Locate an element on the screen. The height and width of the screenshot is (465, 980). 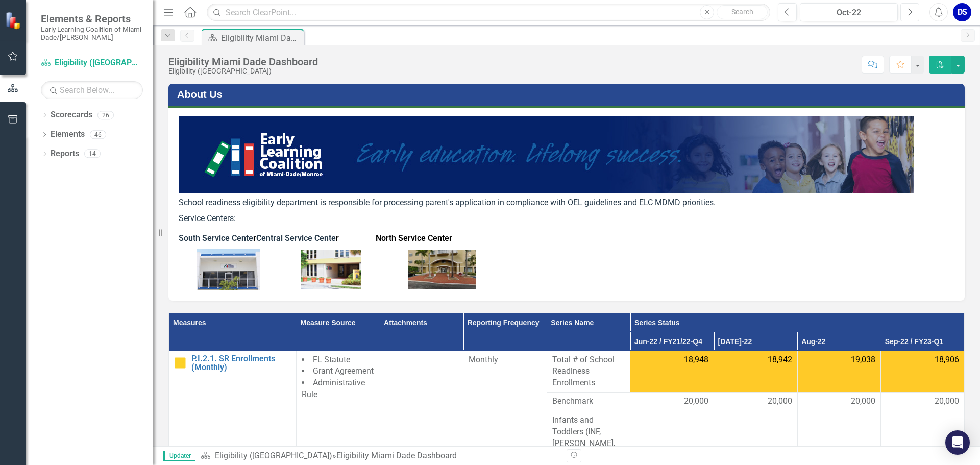
input: Search Below... is located at coordinates (92, 90).